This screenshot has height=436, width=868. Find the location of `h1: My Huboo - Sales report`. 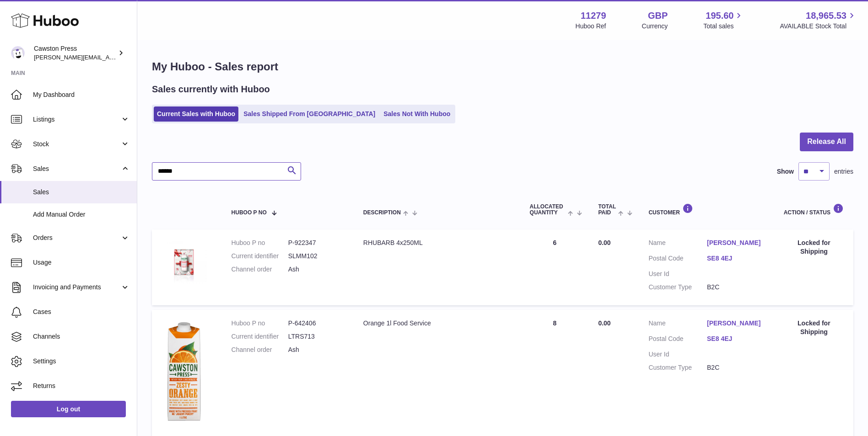

h1: My Huboo - Sales report is located at coordinates (503, 67).